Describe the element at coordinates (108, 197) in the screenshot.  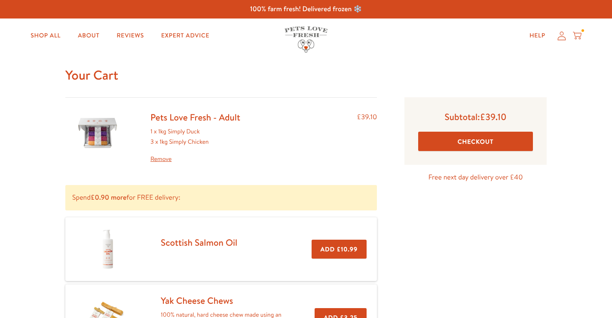
I see `b: £0.90 more` at that location.